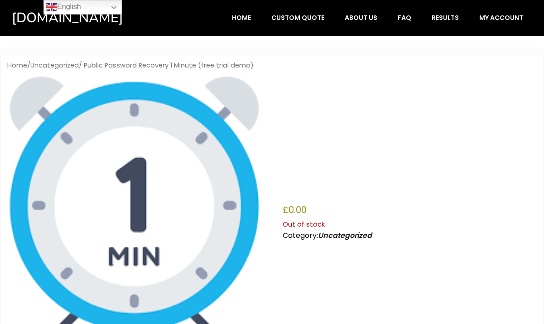 Image resolution: width=544 pixels, height=324 pixels. Describe the element at coordinates (404, 18) in the screenshot. I see `a: FAQ` at that location.